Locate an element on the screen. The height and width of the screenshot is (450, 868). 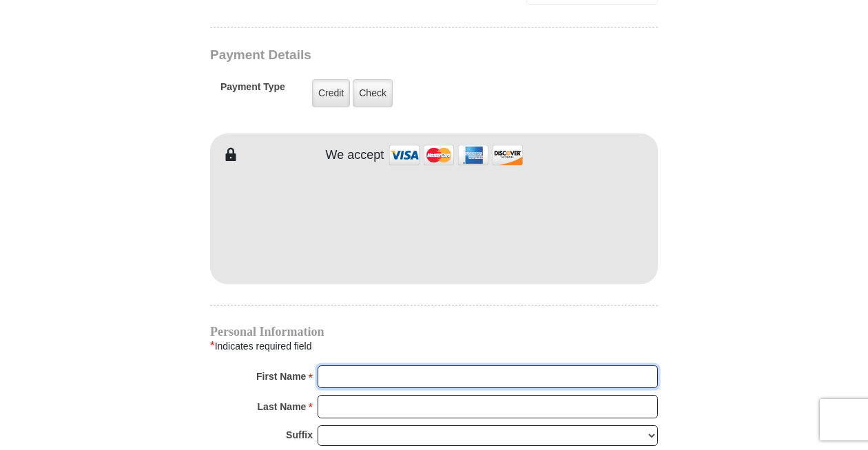
h3: Payment Details is located at coordinates (385, 55).